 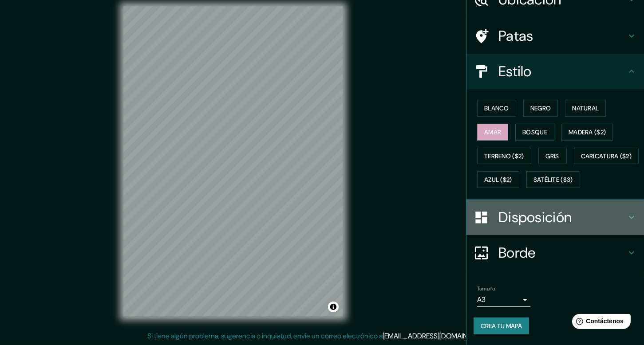 What do you see at coordinates (555, 36) in the screenshot?
I see `div: Patas` at bounding box center [555, 36].